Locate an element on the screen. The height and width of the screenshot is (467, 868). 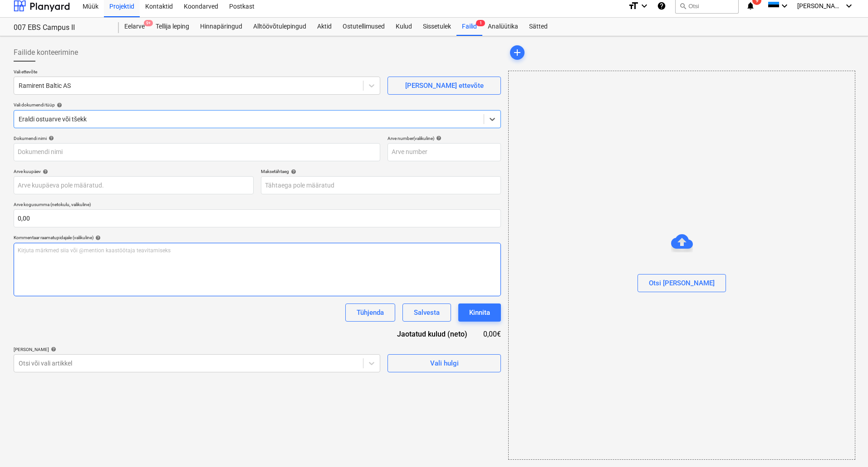
a: Eelarve9+ is located at coordinates (134, 26).